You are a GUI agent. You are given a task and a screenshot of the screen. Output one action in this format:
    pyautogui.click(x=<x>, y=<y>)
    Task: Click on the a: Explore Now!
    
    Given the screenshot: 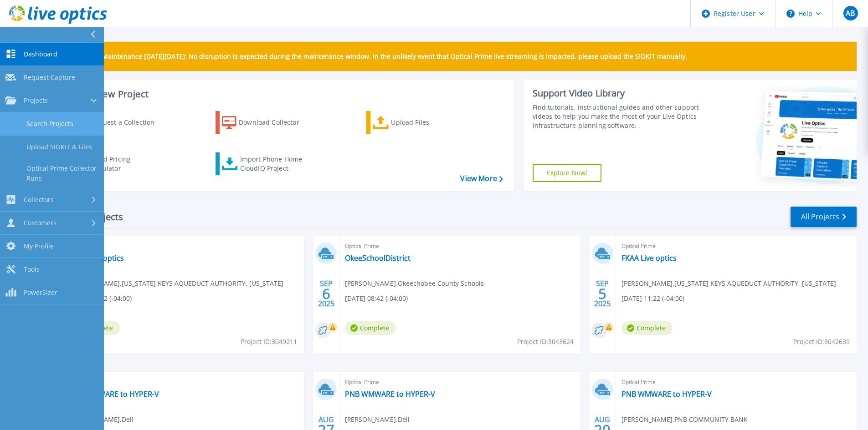 What is the action you would take?
    pyautogui.click(x=567, y=173)
    